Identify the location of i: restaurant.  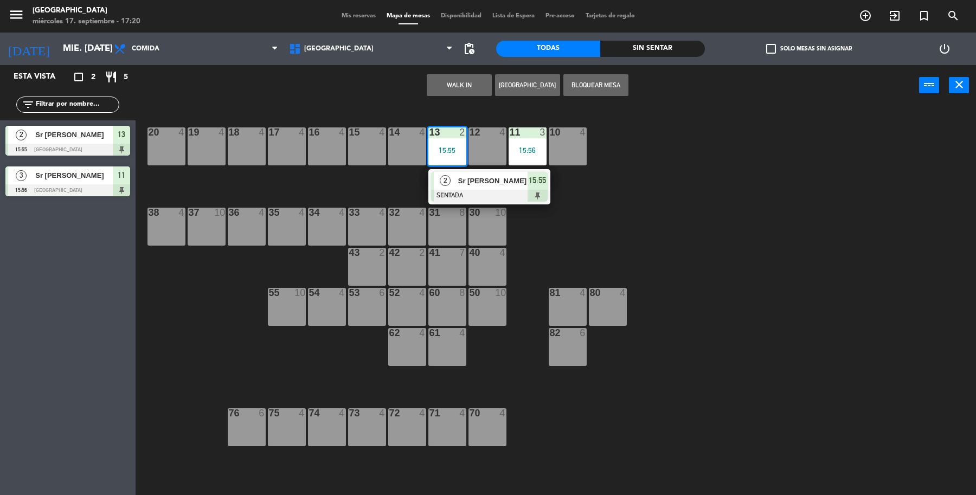
(111, 77).